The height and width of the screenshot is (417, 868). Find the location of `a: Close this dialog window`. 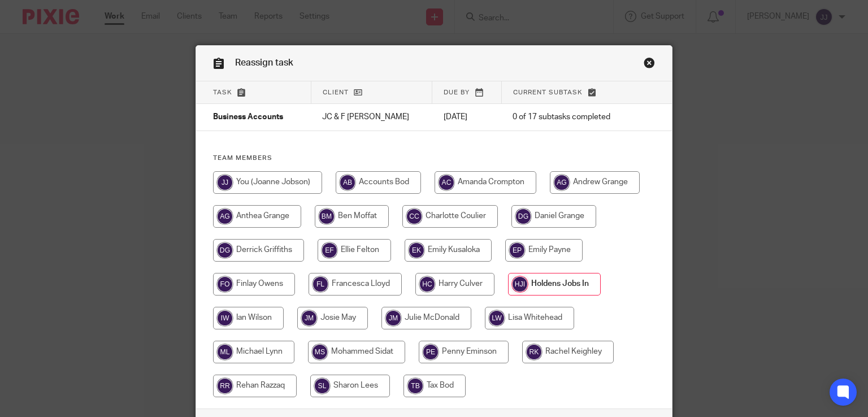

a: Close this dialog window is located at coordinates (649, 64).